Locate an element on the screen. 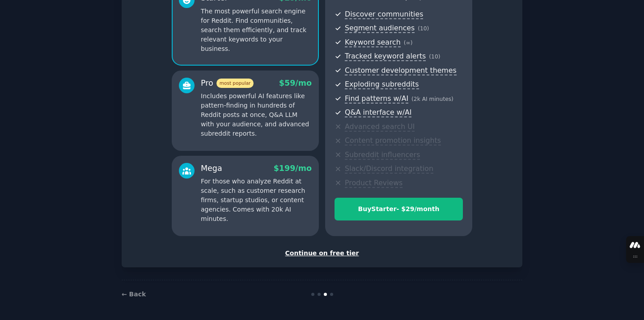  span: Content promotion insights is located at coordinates (393, 141).